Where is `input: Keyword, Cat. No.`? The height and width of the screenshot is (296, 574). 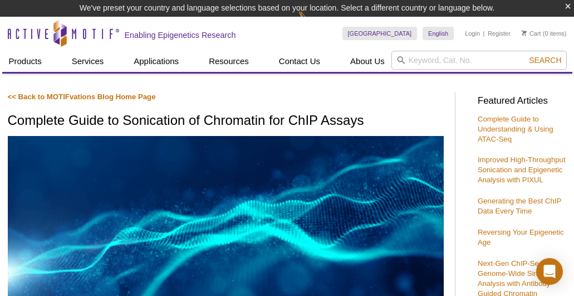 input: Keyword, Cat. No. is located at coordinates (479, 60).